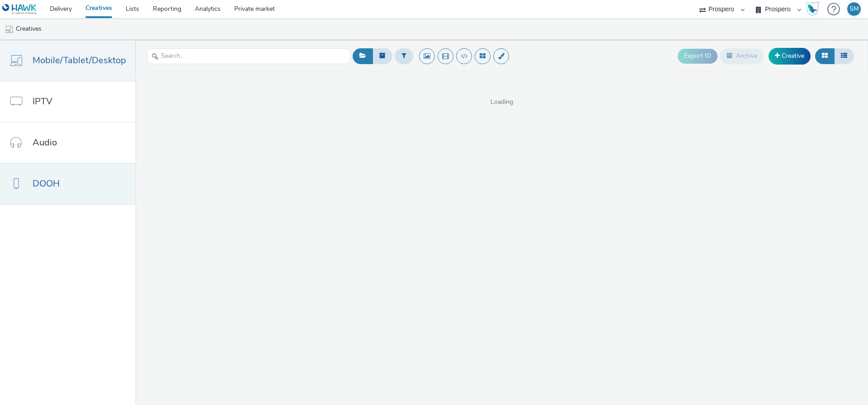 The width and height of the screenshot is (868, 405). Describe the element at coordinates (249, 56) in the screenshot. I see `input: Search...` at that location.